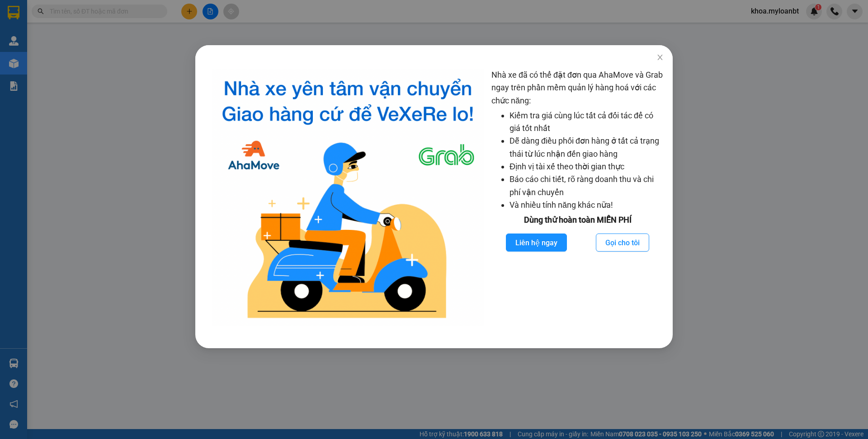 Image resolution: width=868 pixels, height=439 pixels. I want to click on button: Close, so click(660, 58).